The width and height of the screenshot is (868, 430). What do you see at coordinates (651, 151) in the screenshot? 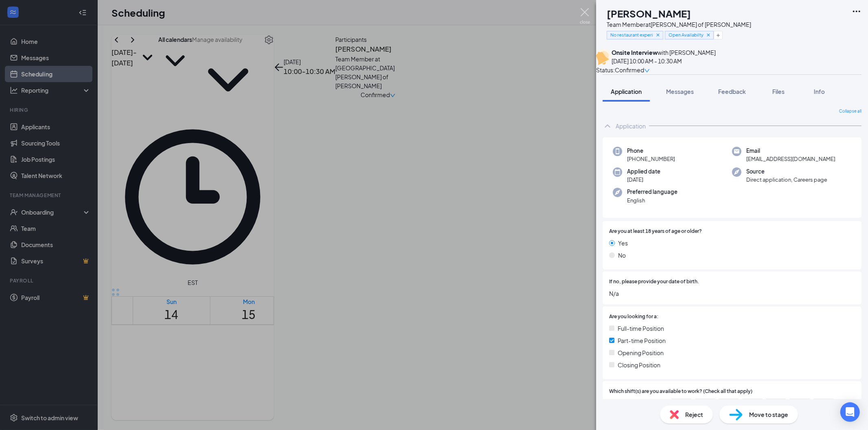
I see `span: Phone` at bounding box center [651, 151].